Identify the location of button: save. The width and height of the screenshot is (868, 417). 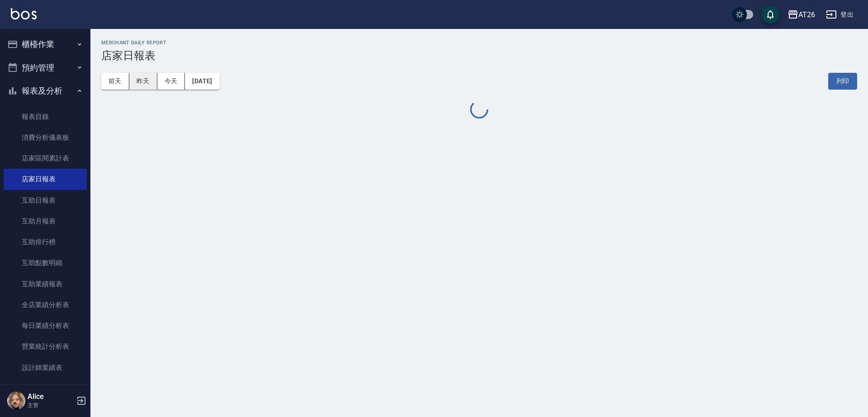
(770, 15).